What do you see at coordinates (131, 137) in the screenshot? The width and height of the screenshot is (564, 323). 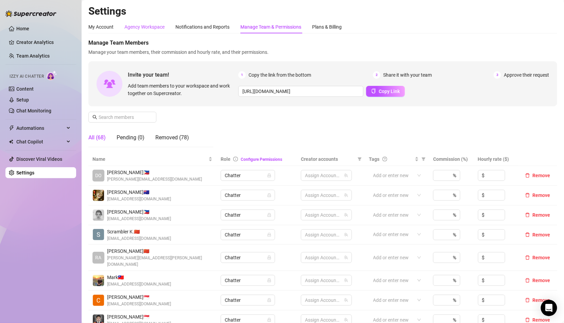 I see `div: Pending (0)` at bounding box center [131, 137].